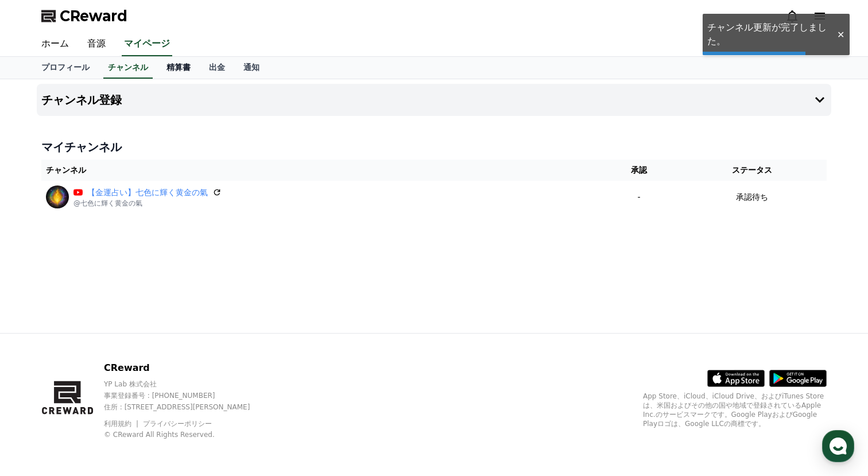 The height and width of the screenshot is (476, 868). Describe the element at coordinates (148, 192) in the screenshot. I see `a: 【金運占い】七色に輝く黄金の氣` at that location.